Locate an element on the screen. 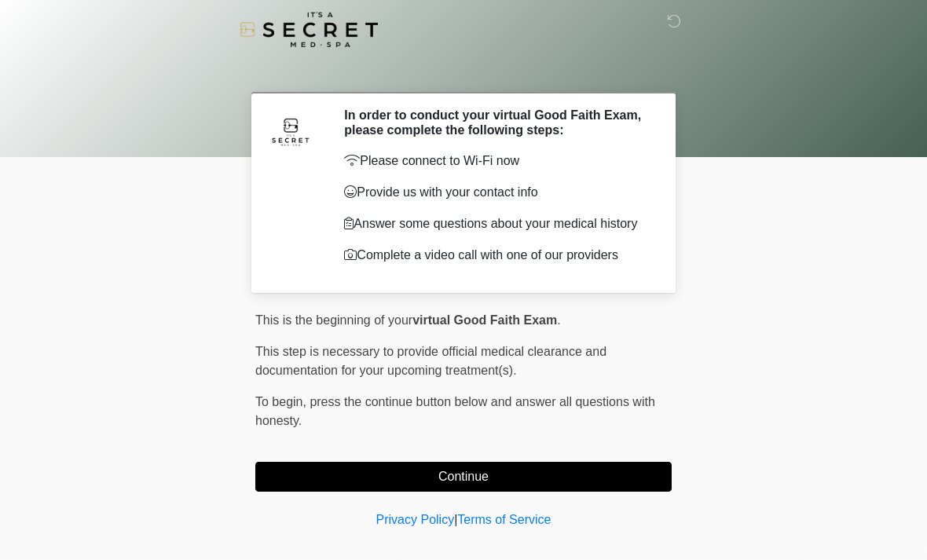 This screenshot has width=927, height=560. span: To begin, is located at coordinates (282, 402).